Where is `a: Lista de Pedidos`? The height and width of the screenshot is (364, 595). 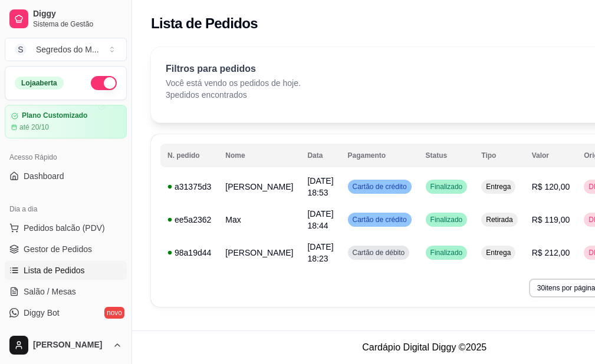
a: Lista de Pedidos is located at coordinates (65, 271).